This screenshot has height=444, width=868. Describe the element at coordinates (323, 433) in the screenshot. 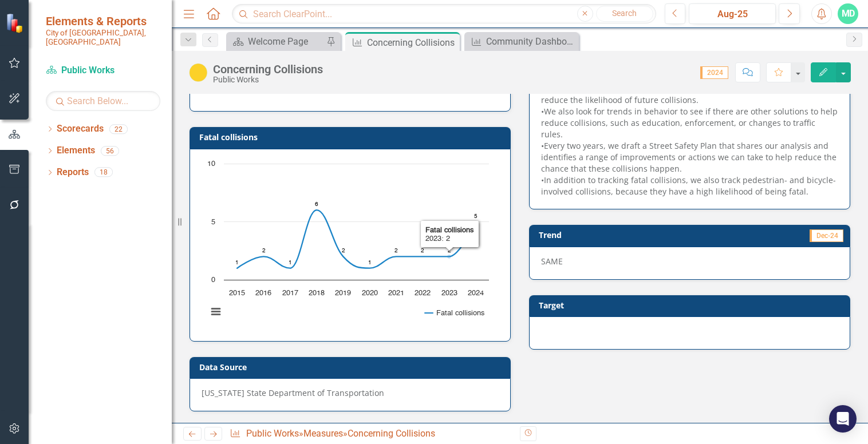

I see `a: Measures` at that location.